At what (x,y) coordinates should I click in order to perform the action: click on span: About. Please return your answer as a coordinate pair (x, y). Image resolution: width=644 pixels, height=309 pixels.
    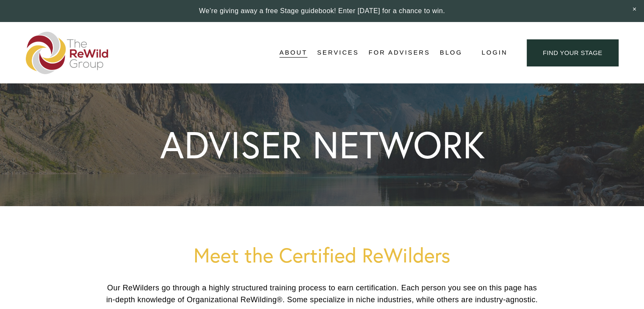
    Looking at the image, I should click on (293, 52).